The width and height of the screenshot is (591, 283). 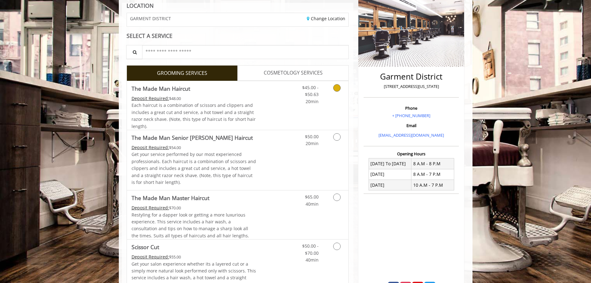 I want to click on b: LOCATION, so click(x=140, y=6).